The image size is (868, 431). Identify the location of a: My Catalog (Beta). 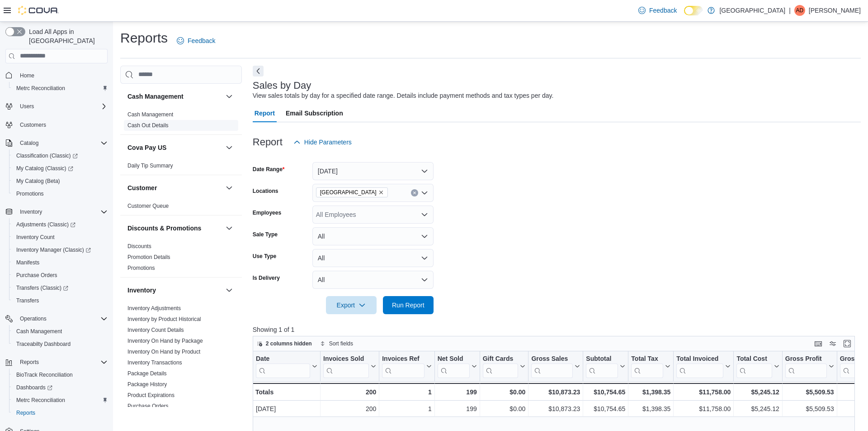
(38, 181).